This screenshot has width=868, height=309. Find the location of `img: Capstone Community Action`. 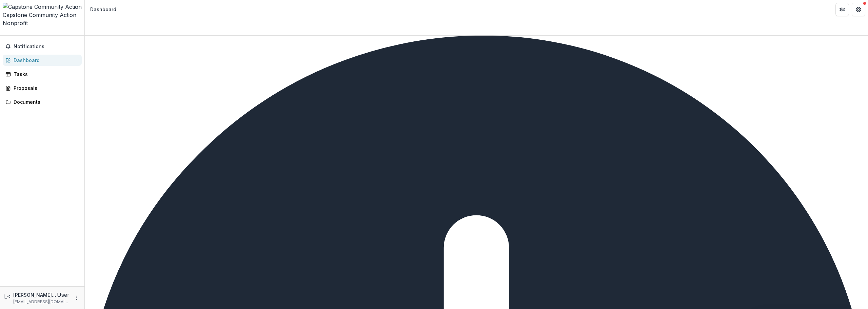

img: Capstone Community Action is located at coordinates (42, 7).